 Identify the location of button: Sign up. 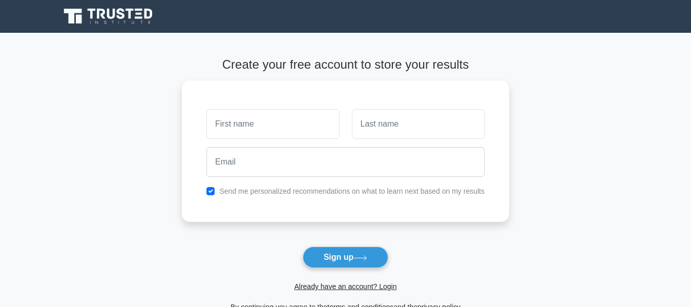
(346, 257).